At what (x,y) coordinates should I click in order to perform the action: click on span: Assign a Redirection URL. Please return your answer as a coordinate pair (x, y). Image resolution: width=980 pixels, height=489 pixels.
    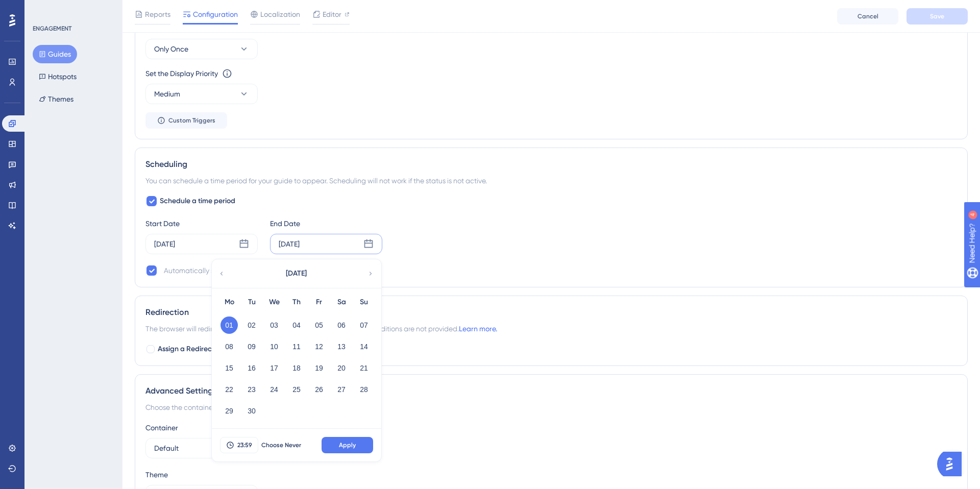
    Looking at the image, I should click on (198, 349).